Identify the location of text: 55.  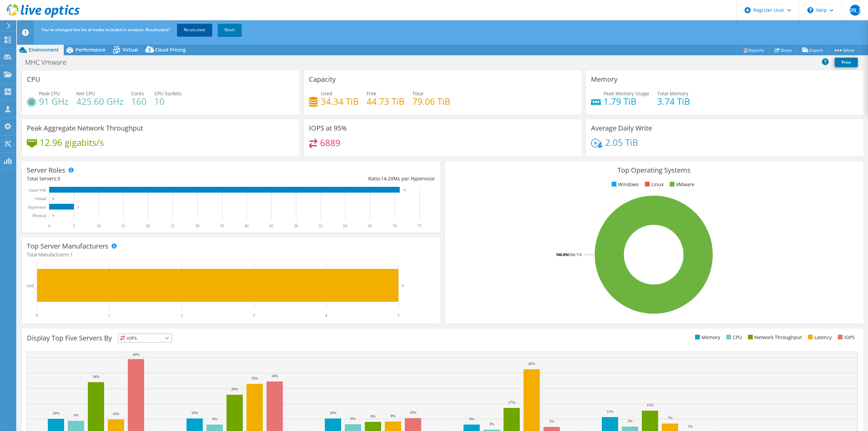
(321, 226).